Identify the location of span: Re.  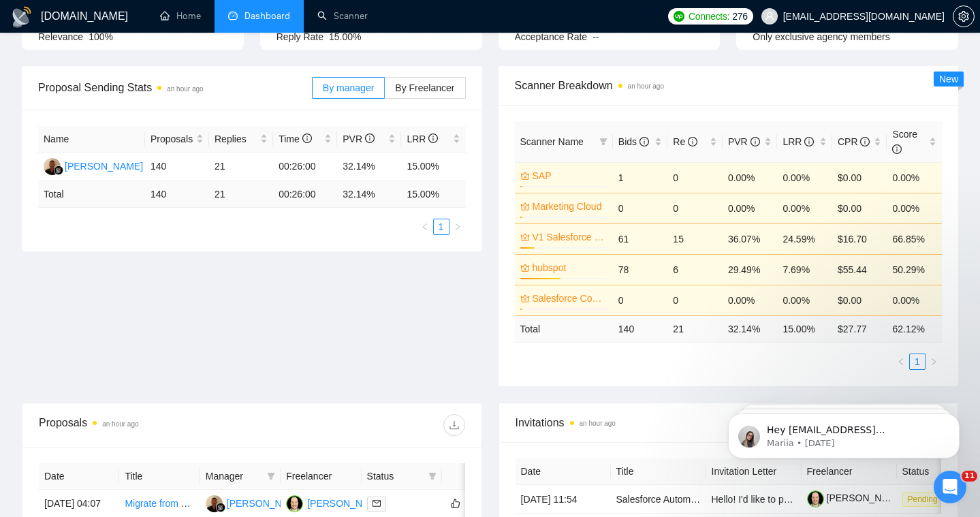
(685, 142).